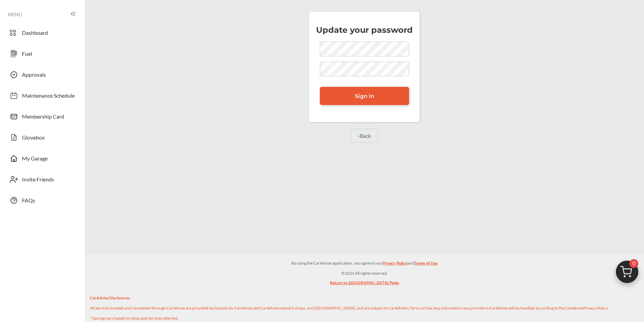 Image resolution: width=644 pixels, height=322 pixels. Describe the element at coordinates (426, 265) in the screenshot. I see `a: Terms of Use` at that location.